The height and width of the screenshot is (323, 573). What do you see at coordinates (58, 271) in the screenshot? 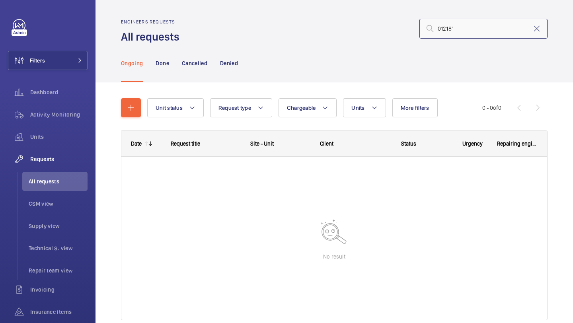
I see `span: Repair team view` at bounding box center [58, 271].